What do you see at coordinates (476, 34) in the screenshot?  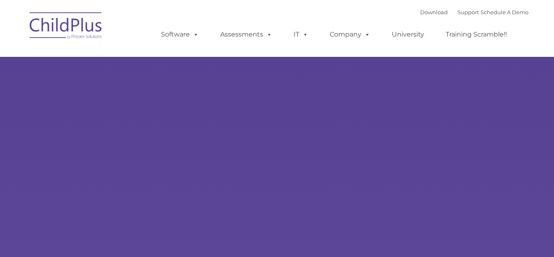 I see `a: Training Scramble!!` at bounding box center [476, 34].